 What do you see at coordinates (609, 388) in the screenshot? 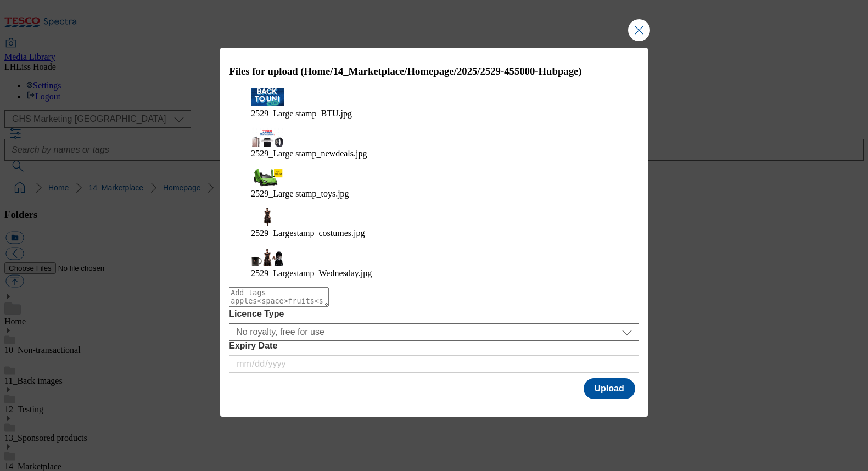
I see `button: Upload` at bounding box center [609, 388].